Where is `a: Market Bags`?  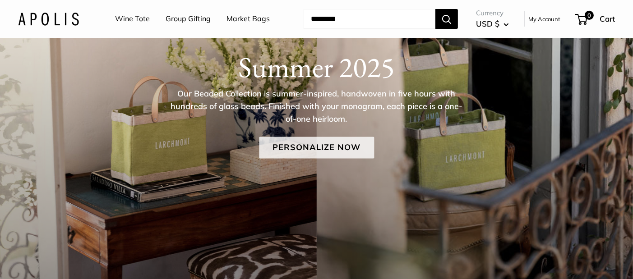
a: Market Bags is located at coordinates (248, 19).